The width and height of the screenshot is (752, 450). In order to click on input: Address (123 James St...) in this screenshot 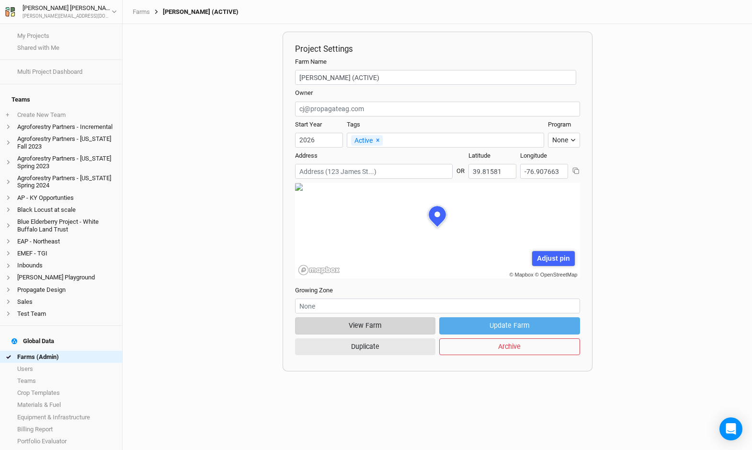, I will do `click(374, 171)`.